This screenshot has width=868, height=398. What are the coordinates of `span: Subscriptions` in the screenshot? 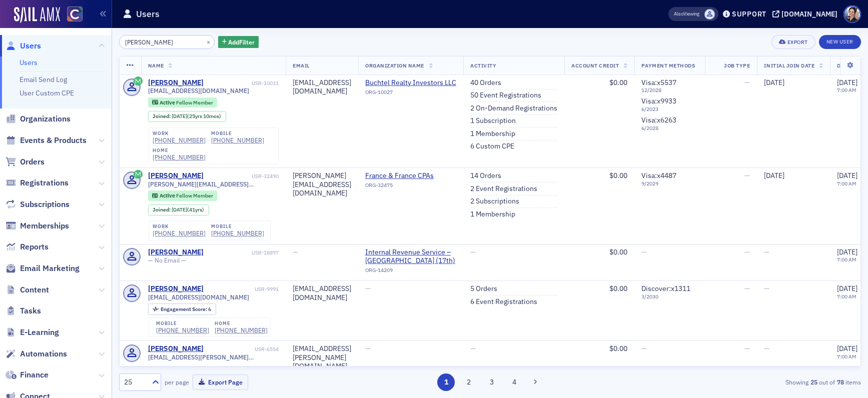 It's located at (44, 204).